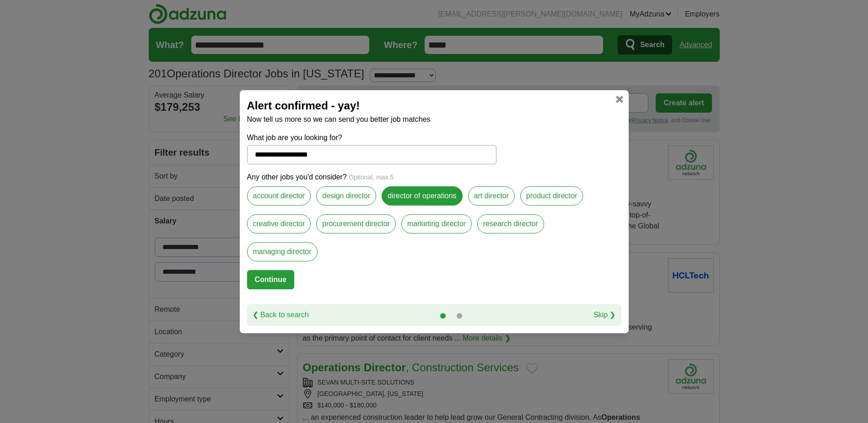 The image size is (868, 423). Describe the element at coordinates (279, 224) in the screenshot. I see `label: creative director` at that location.